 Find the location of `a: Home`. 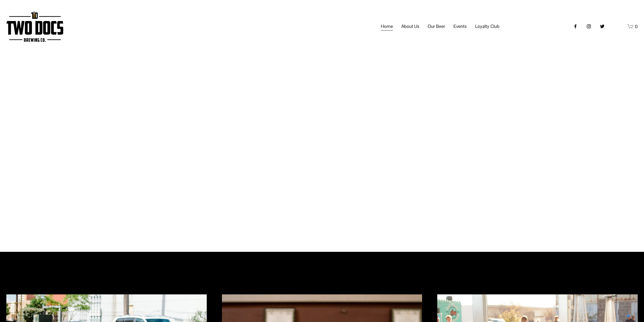

a: Home is located at coordinates (387, 27).